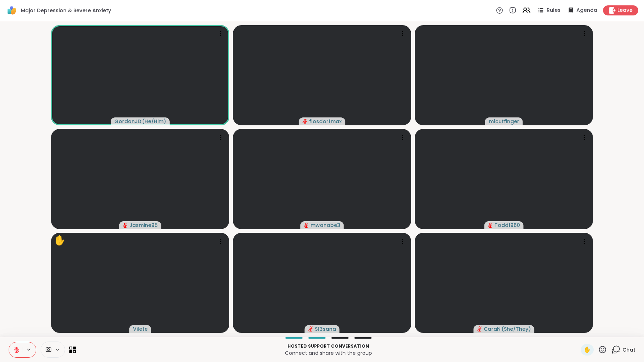 This screenshot has width=644, height=362. Describe the element at coordinates (12, 10) in the screenshot. I see `img: ShareWell Logomark` at that location.